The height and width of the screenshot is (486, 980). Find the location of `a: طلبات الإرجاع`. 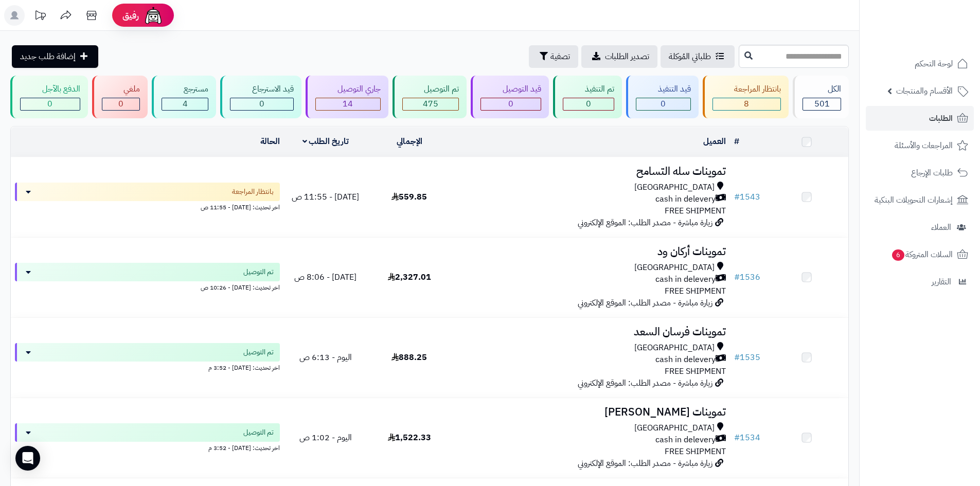

a: طلبات الإرجاع is located at coordinates (920, 173).